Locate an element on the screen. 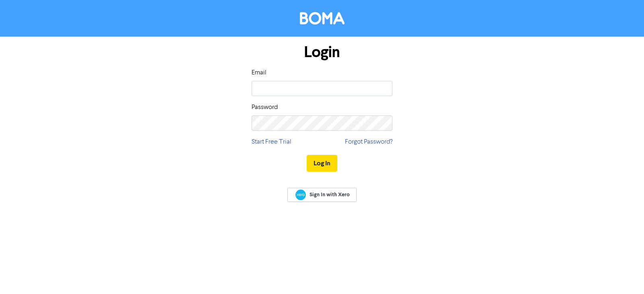  label: Email is located at coordinates (259, 73).